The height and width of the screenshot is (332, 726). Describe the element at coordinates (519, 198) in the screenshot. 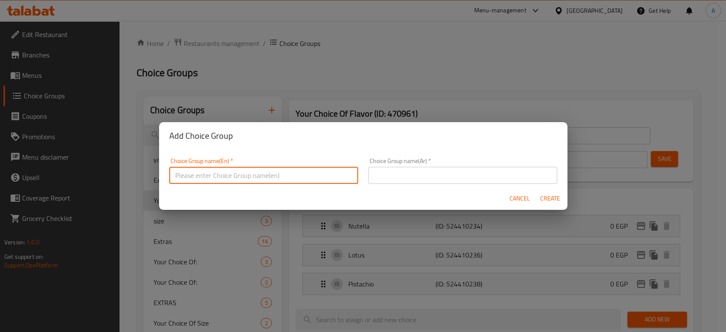

I see `span: Cancel` at that location.